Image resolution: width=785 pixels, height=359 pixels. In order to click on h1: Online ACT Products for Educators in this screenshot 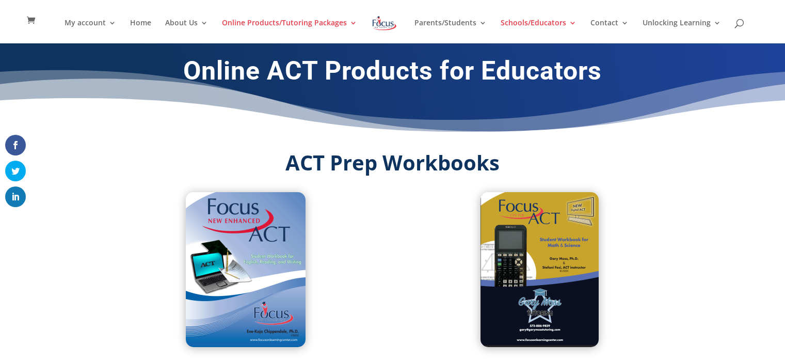, I will do `click(393, 73)`.